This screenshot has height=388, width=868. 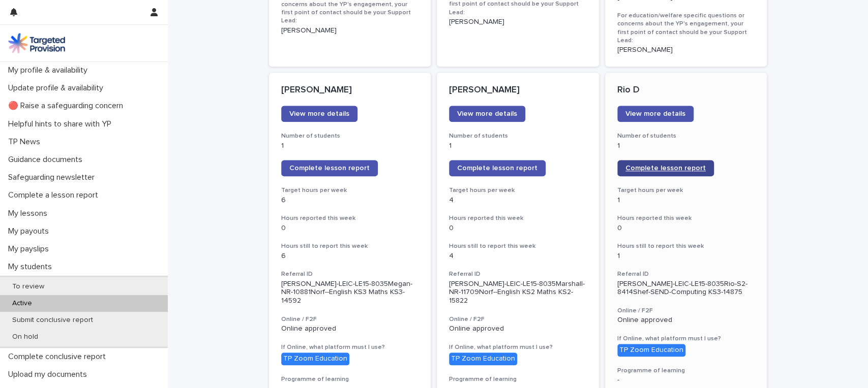 I want to click on p: My lessons, so click(x=29, y=213).